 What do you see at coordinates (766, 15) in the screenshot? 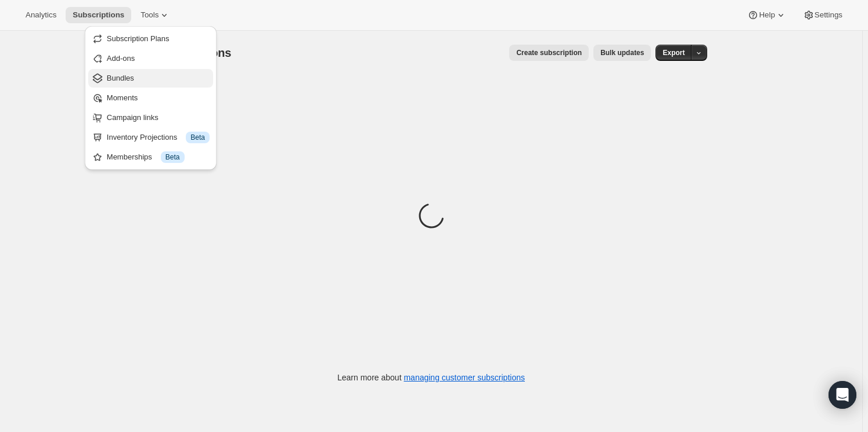
I see `span: Help` at bounding box center [766, 15].